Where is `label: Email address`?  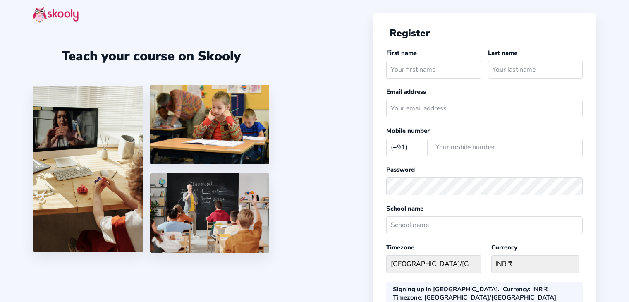
label: Email address is located at coordinates (406, 92).